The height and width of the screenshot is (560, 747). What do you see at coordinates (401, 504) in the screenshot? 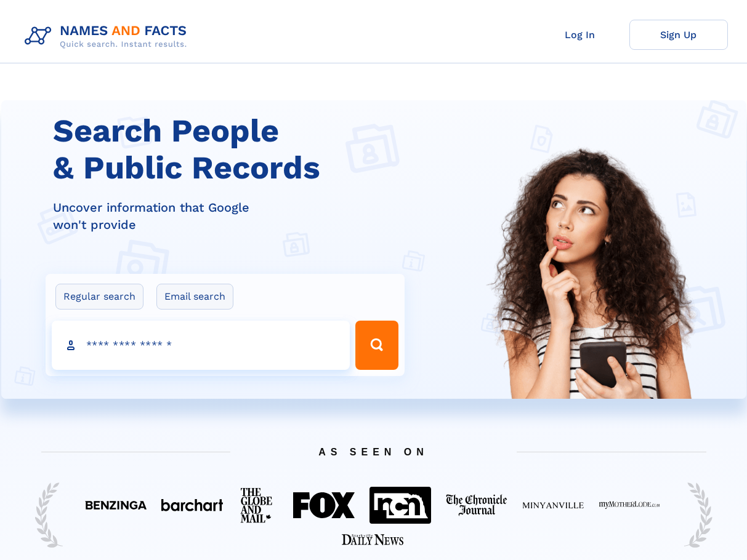
I see `img: Featured on NCN` at bounding box center [401, 504].